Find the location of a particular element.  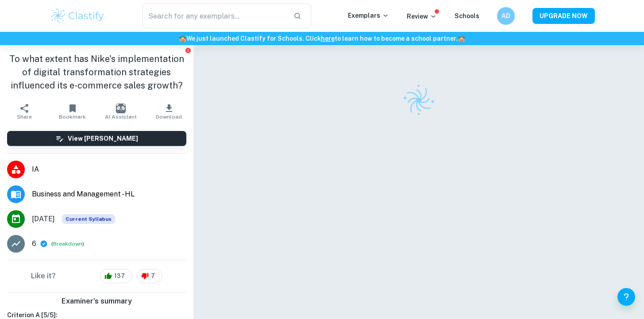

a: Schools is located at coordinates (467, 16).